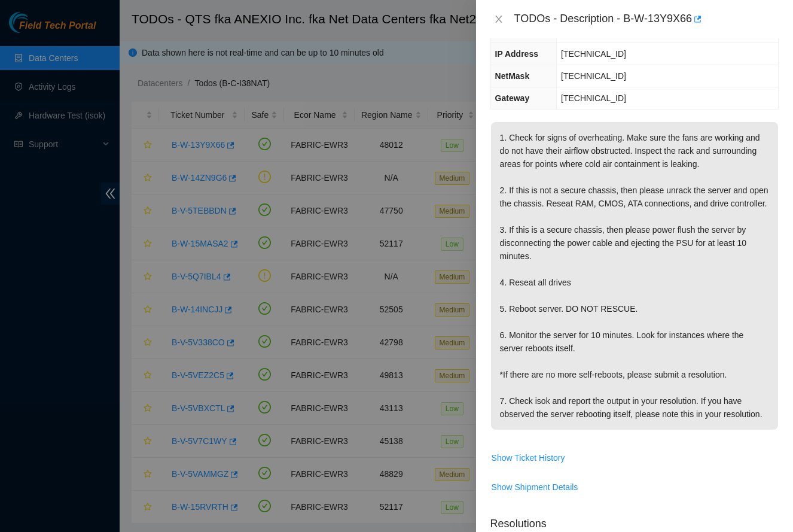  I want to click on button: Show Ticket History, so click(528, 457).